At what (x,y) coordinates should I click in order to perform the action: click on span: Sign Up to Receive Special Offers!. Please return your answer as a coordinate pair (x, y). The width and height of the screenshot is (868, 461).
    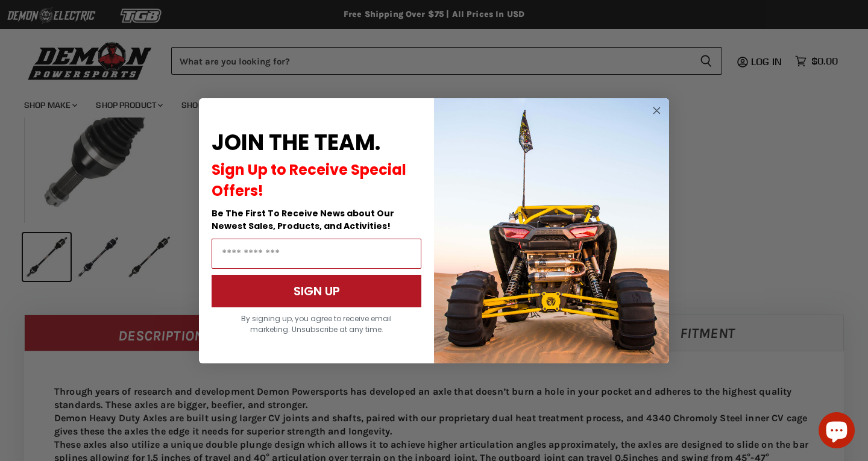
    Looking at the image, I should click on (309, 180).